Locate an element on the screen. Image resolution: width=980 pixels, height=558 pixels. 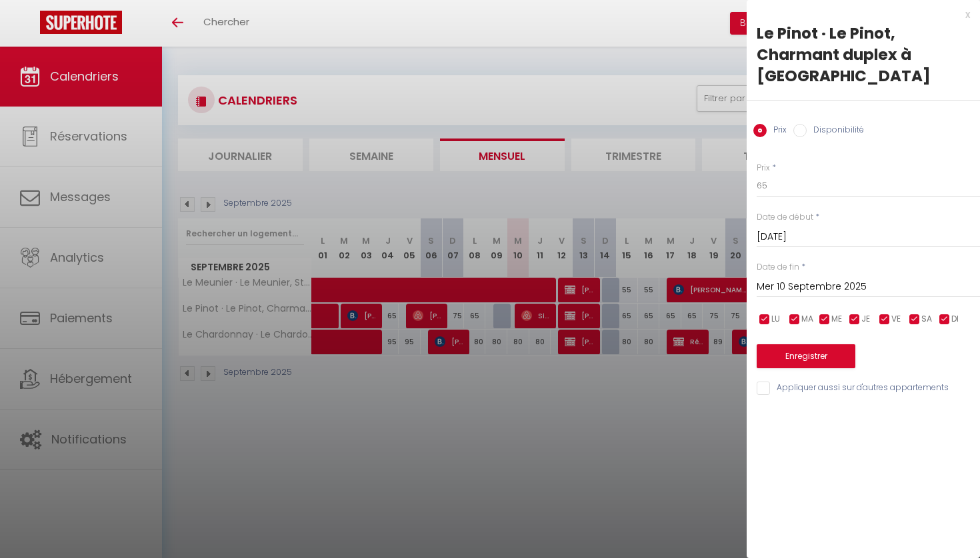
span: JE is located at coordinates (865, 319).